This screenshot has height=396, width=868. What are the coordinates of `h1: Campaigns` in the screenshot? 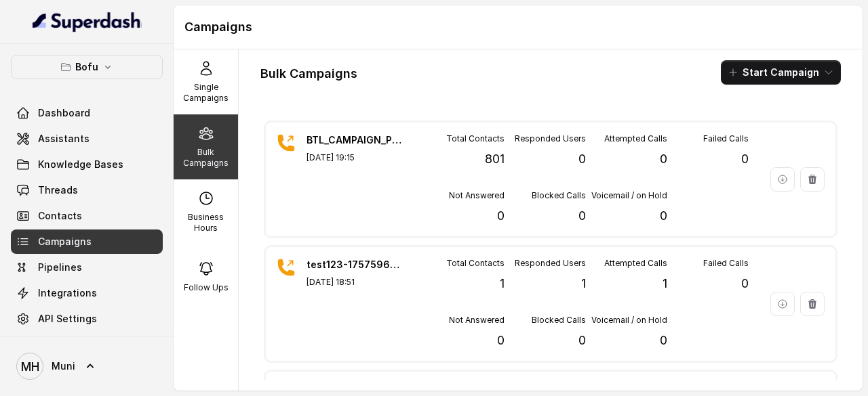 It's located at (518, 27).